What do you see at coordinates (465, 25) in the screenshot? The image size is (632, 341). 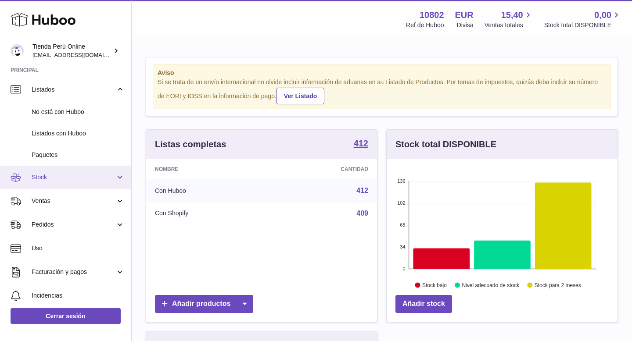 I see `div: Divisa` at bounding box center [465, 25].